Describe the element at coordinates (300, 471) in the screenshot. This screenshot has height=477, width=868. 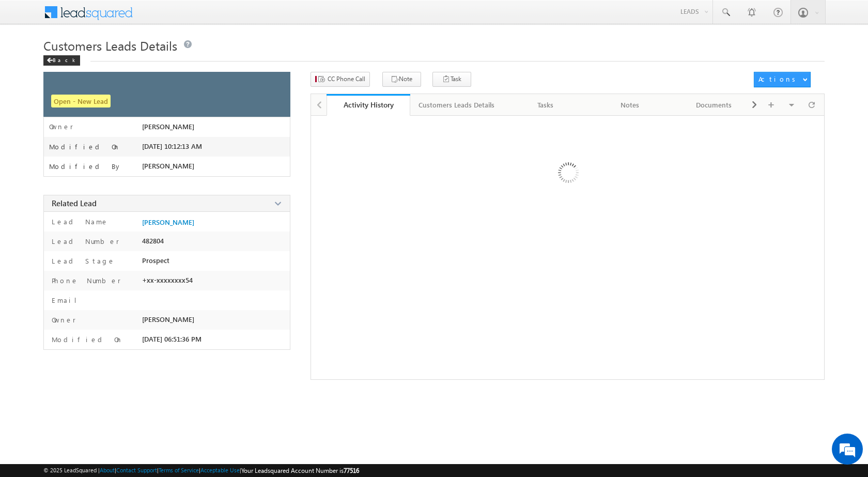
I see `span: Your Leadsquared Account Number is` at that location.